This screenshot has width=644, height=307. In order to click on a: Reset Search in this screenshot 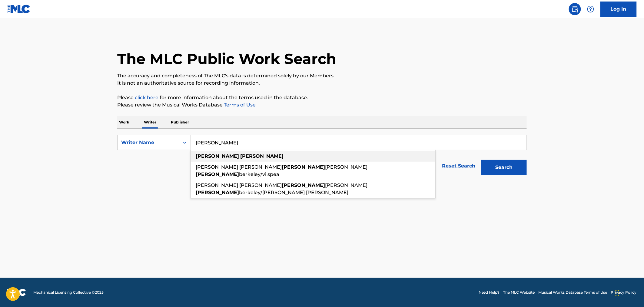, I will do `click(459, 166)`.